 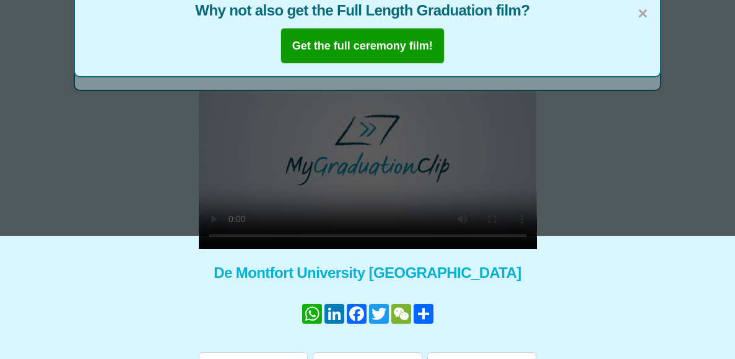 What do you see at coordinates (312, 314) in the screenshot?
I see `a: WhatsApp` at bounding box center [312, 314].